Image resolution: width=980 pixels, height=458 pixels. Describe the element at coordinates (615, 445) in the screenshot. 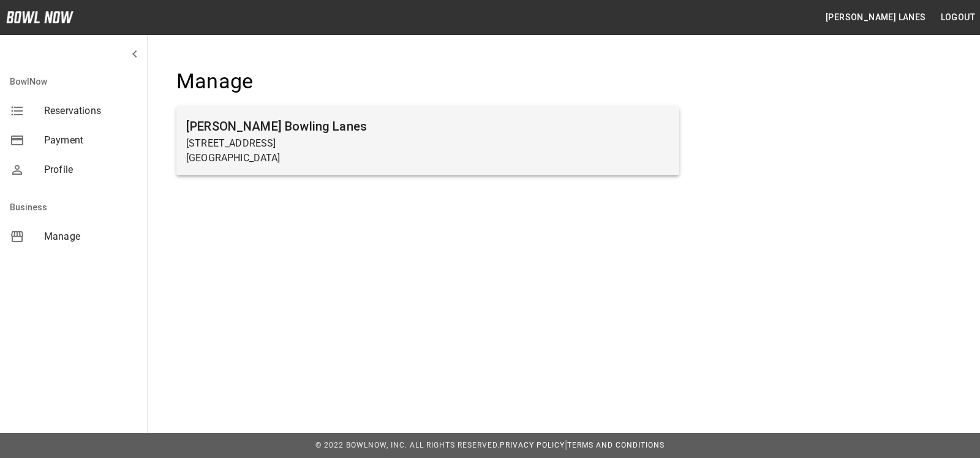

I see `a: Terms and Conditions` at that location.